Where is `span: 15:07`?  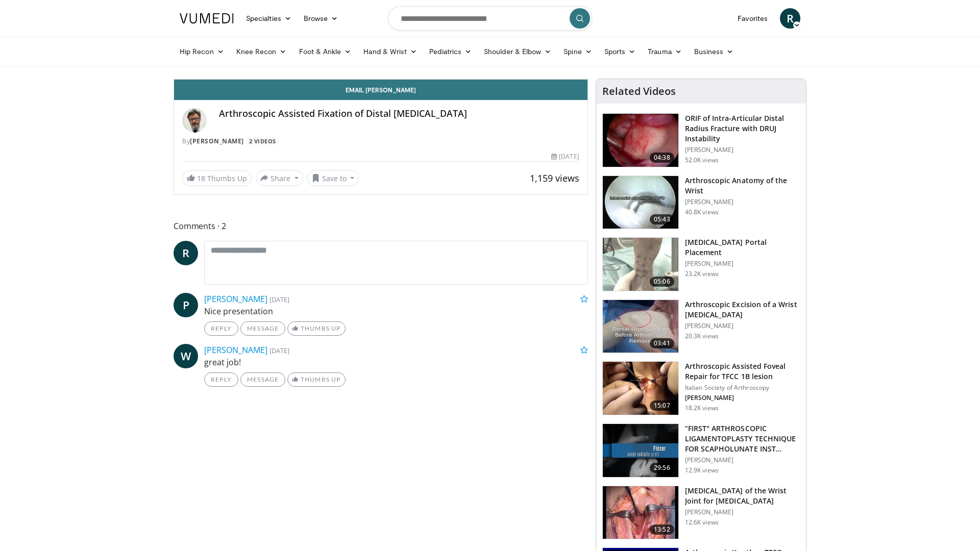
span: 15:07 is located at coordinates (662, 406).